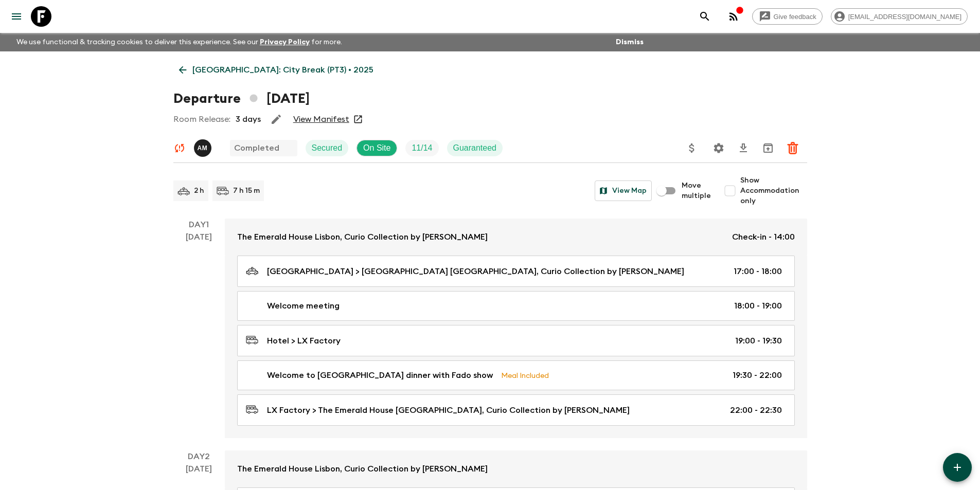 This screenshot has height=490, width=980. I want to click on button: Download CSV, so click(743, 149).